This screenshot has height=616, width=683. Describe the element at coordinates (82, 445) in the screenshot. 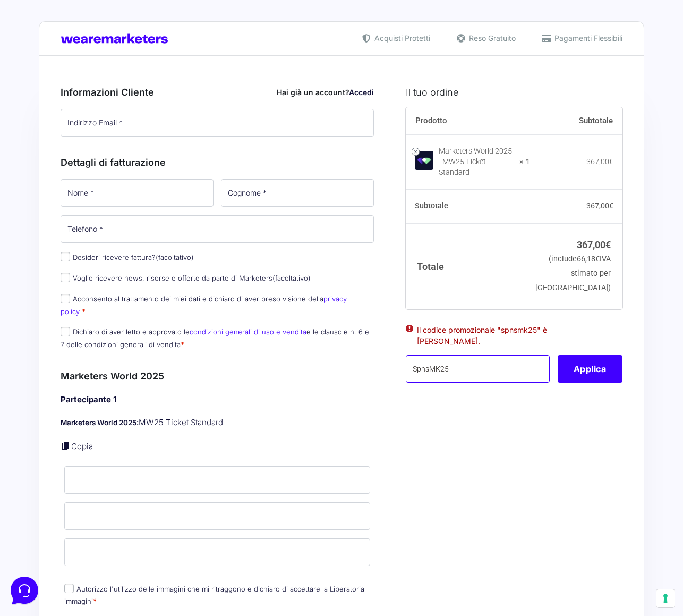

I see `a: Copia` at that location.